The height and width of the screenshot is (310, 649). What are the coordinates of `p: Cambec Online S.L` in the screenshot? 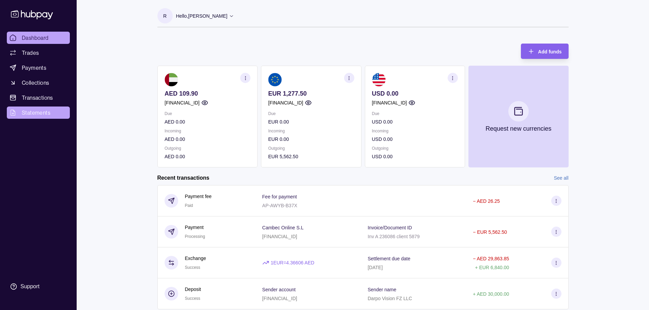 It's located at (283, 228).